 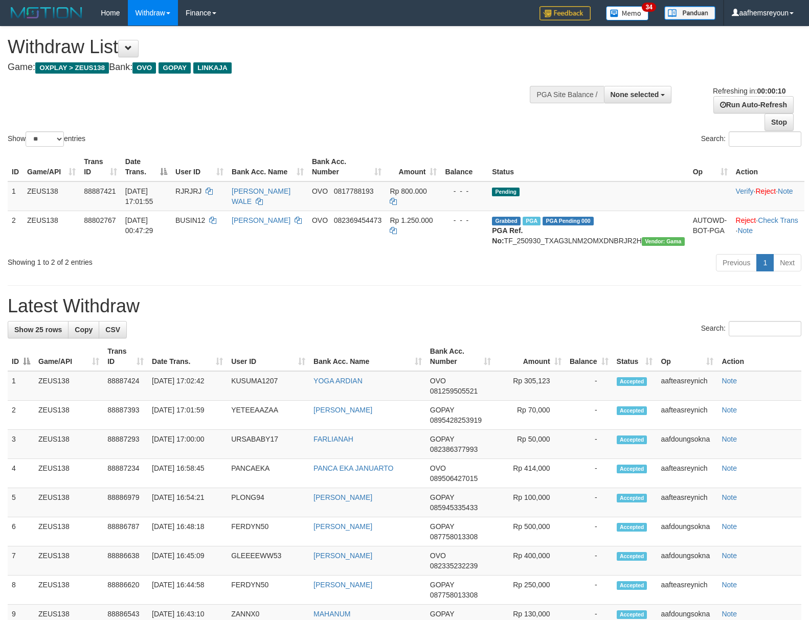 I want to click on a: CSV, so click(x=112, y=330).